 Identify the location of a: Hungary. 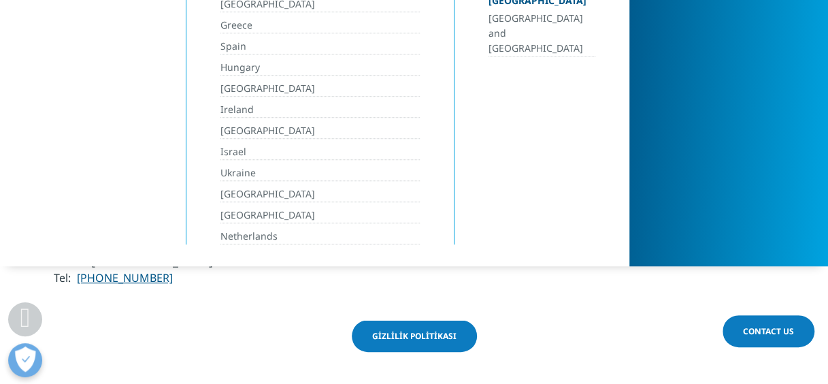
(320, 67).